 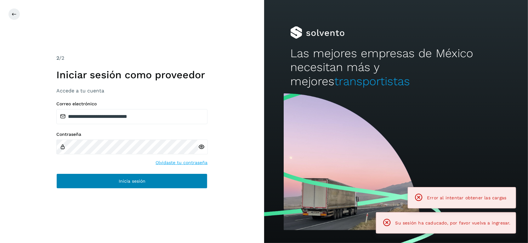 I want to click on span: Inicia sesión, so click(x=132, y=181).